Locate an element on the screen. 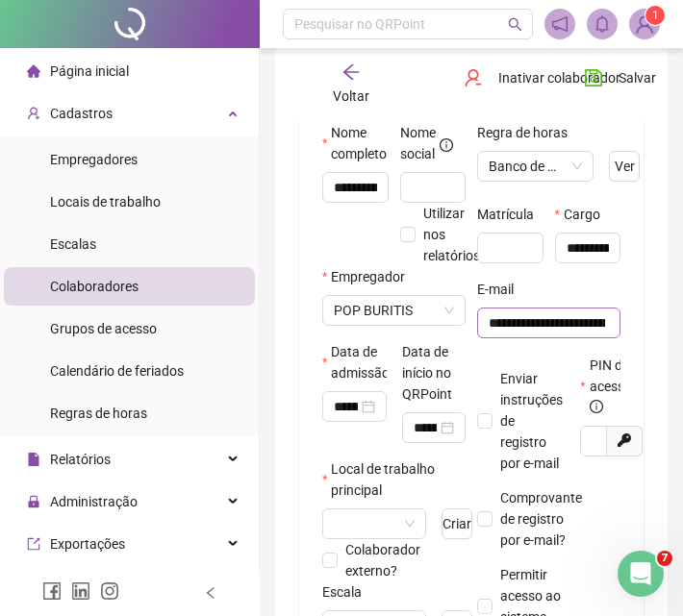 Image resolution: width=683 pixels, height=616 pixels. label: E-mail is located at coordinates (501, 289).